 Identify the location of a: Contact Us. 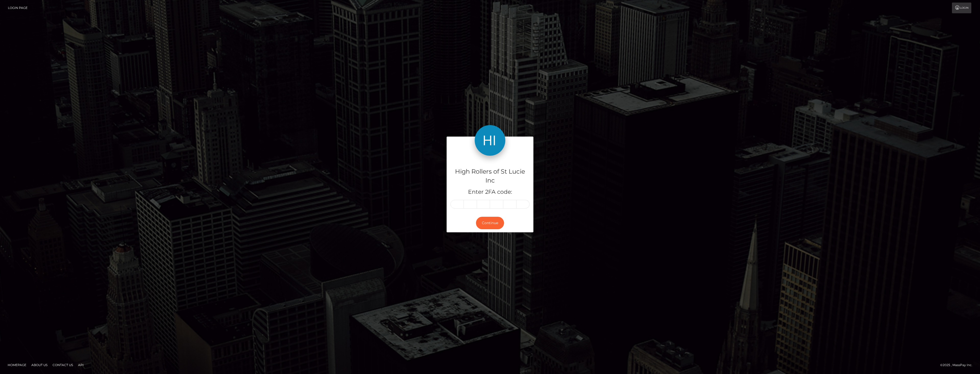
(63, 365).